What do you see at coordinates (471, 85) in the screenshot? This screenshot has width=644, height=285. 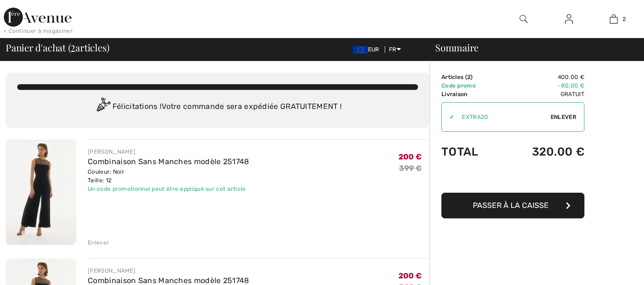 I see `td: Code promo` at bounding box center [471, 85].